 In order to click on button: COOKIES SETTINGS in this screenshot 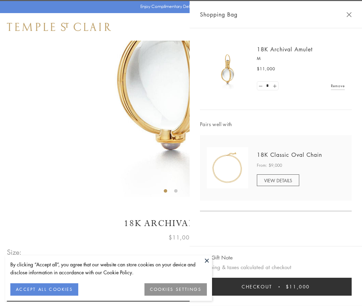, I will do `click(176, 290)`.